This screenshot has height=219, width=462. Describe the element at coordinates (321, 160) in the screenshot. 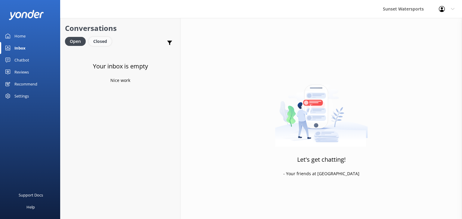

I see `h3: Let's get chatting!` at that location.